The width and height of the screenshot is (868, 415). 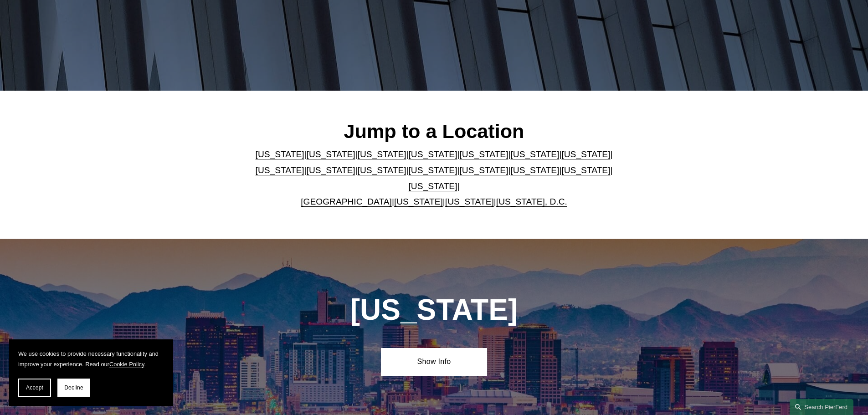 I want to click on p: We use cookies to provide necessary functionality and improve your experience. Read our ., so click(x=91, y=359).